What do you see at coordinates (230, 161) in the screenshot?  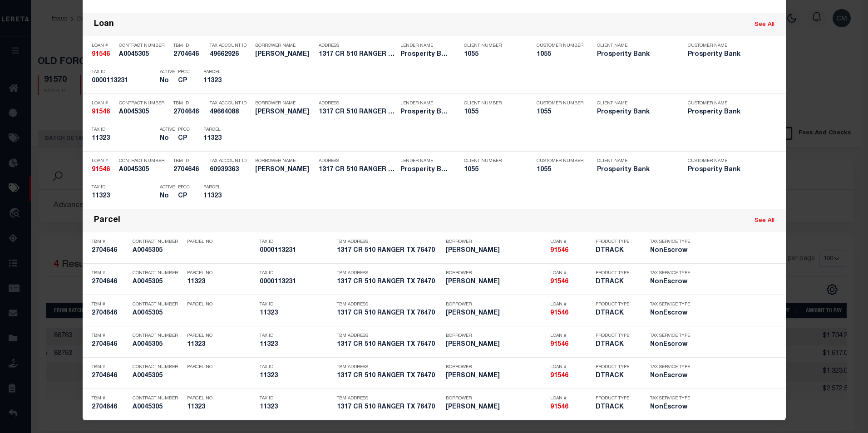 I see `p: Tax Account ID` at bounding box center [230, 161].